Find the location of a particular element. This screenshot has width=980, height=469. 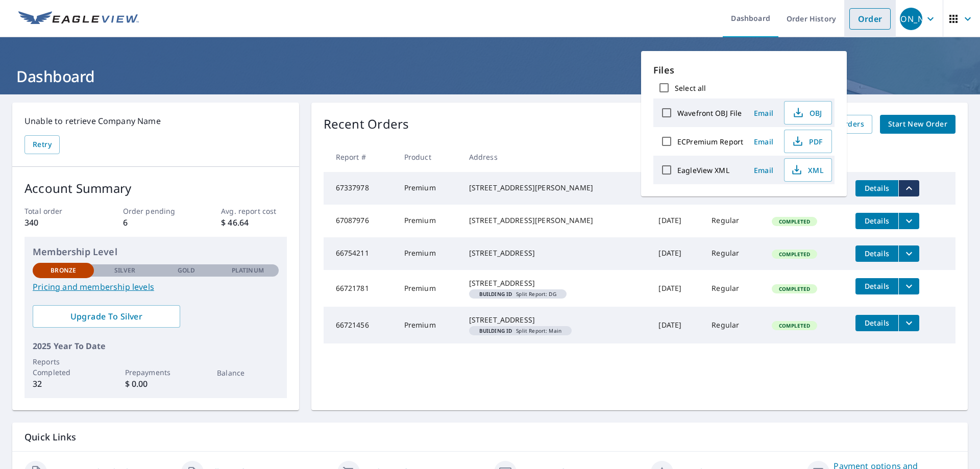

button: PDF is located at coordinates (808, 141).